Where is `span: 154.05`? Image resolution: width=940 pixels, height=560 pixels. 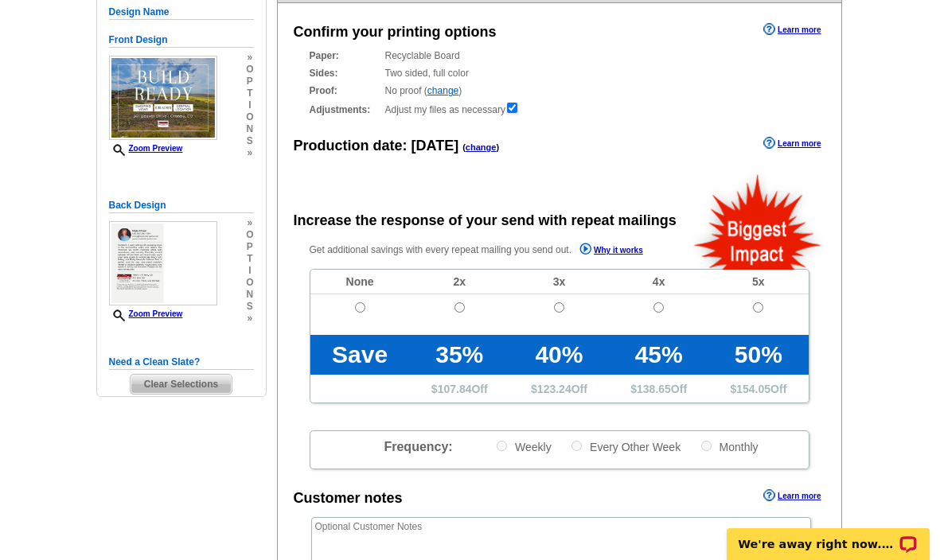
span: 154.05 is located at coordinates (753, 389).